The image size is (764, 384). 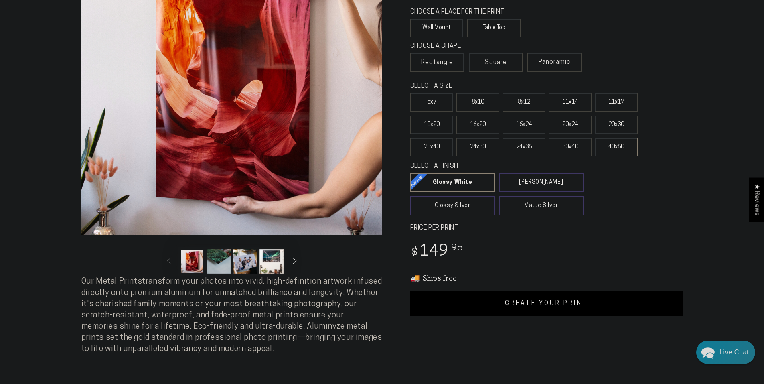 I want to click on button: Load image 3 in gallery view, so click(x=245, y=261).